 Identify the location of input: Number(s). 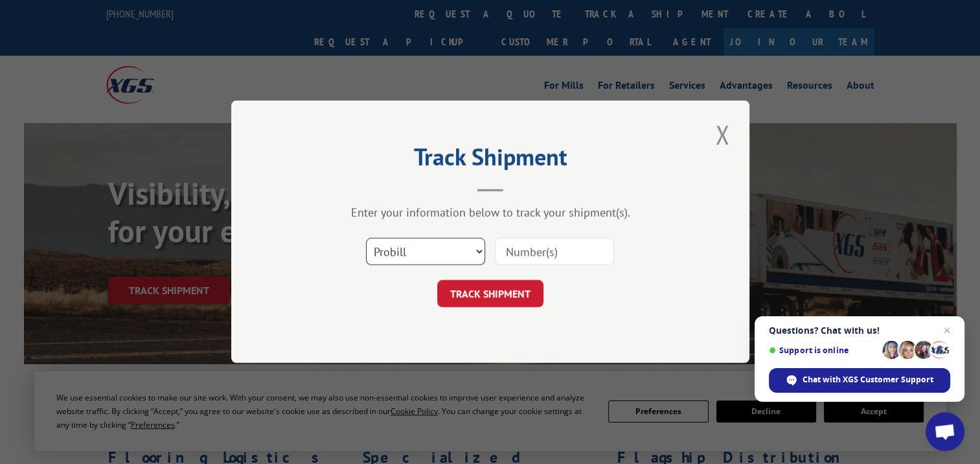
(554, 252).